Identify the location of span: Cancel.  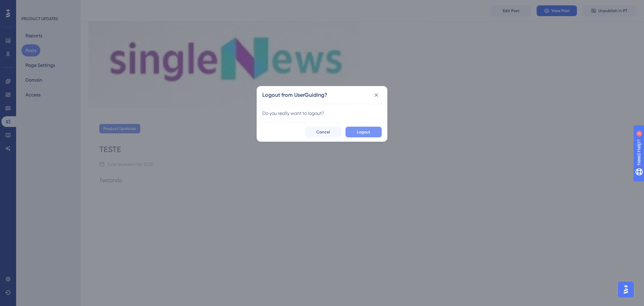
(323, 132).